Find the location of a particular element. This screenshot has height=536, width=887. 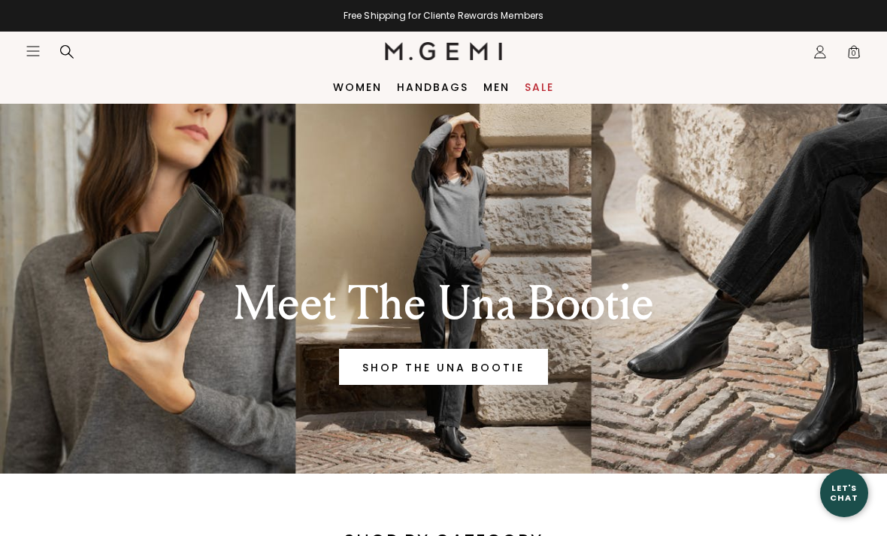

div: Meet The Una Bootie is located at coordinates (444, 304).